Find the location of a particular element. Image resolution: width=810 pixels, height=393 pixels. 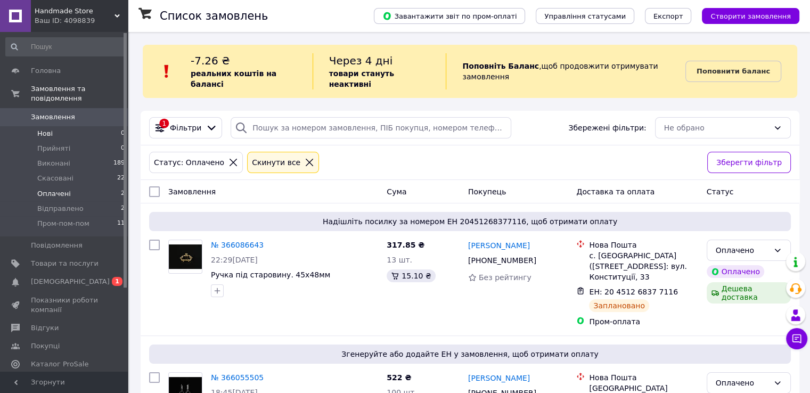

span: Без рейтингу is located at coordinates (505, 277).